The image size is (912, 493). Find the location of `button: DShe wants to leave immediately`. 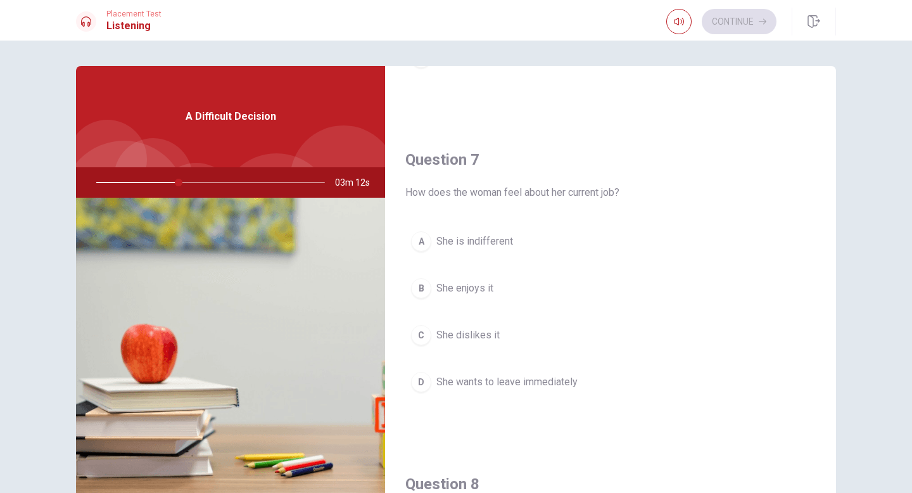

button: DShe wants to leave immediately is located at coordinates (610, 382).